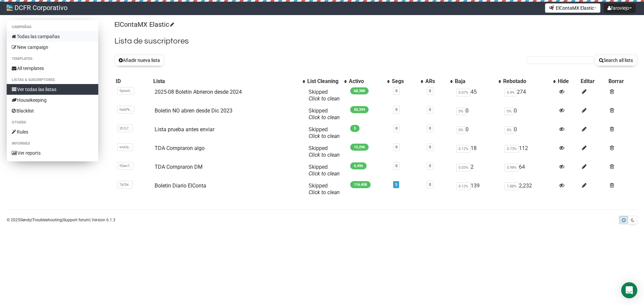 Image resolution: width=644 pixels, height=305 pixels. What do you see at coordinates (26, 220) in the screenshot?
I see `a: Sendy` at bounding box center [26, 220].